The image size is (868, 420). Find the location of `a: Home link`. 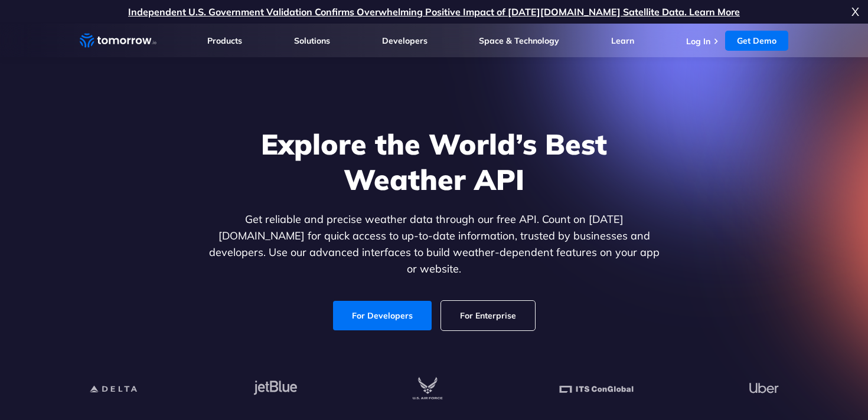

a: Home link is located at coordinates (118, 40).